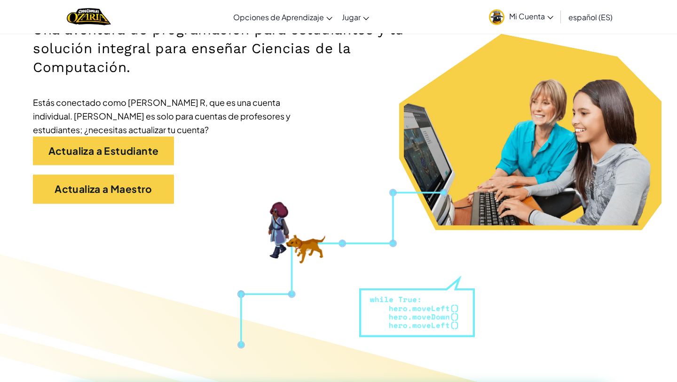  What do you see at coordinates (351, 17) in the screenshot?
I see `span: Jugar` at bounding box center [351, 17].